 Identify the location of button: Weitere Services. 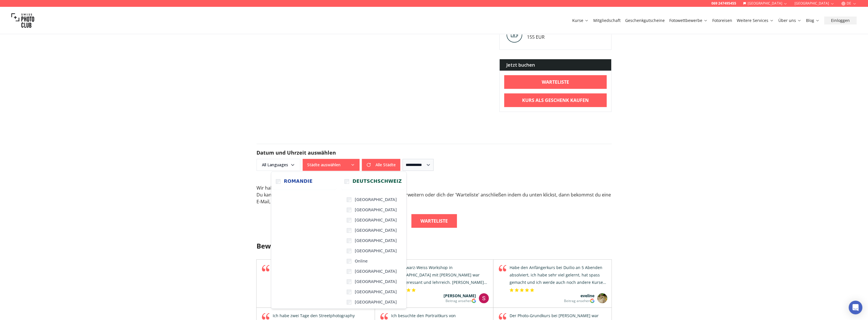
(755, 20).